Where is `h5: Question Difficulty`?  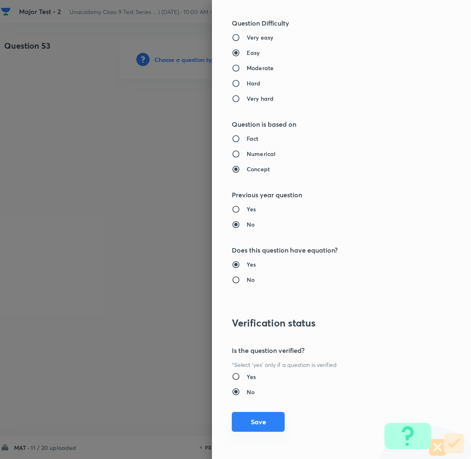 h5: Question Difficulty is located at coordinates (328, 23).